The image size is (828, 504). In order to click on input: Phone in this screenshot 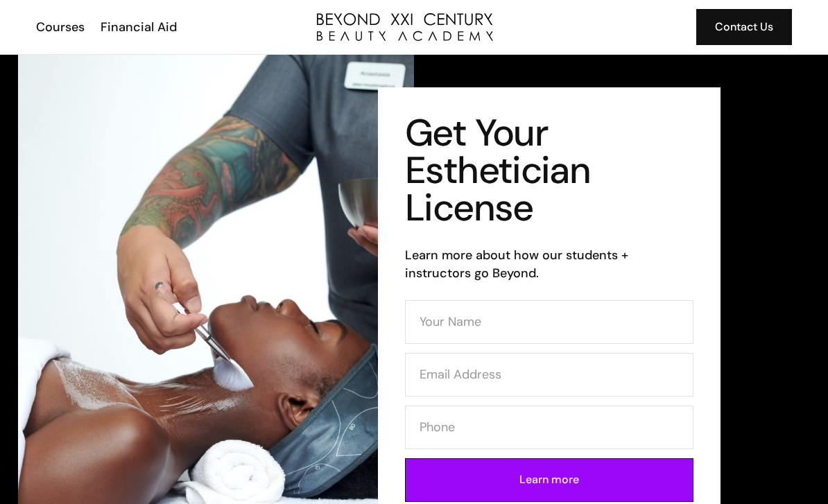, I will do `click(550, 428)`.